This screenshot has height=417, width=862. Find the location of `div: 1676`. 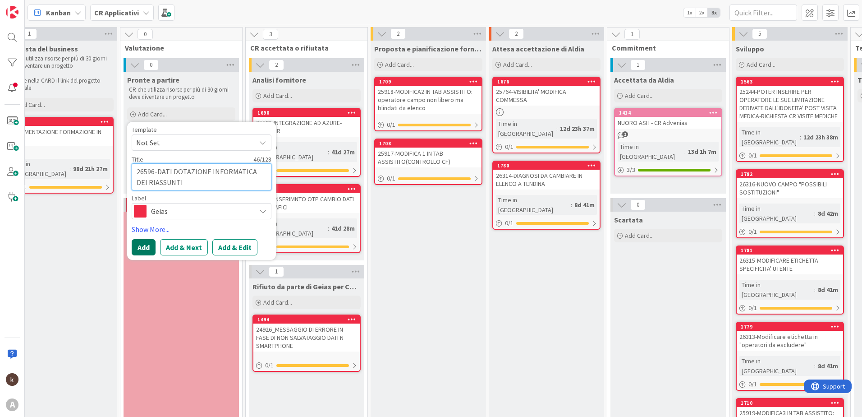

div: 1676 is located at coordinates (547, 82).